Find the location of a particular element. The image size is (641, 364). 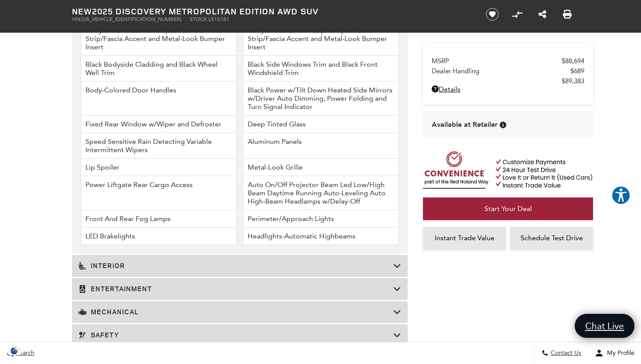

li: Perimeter/Approach Lights is located at coordinates (320, 219).